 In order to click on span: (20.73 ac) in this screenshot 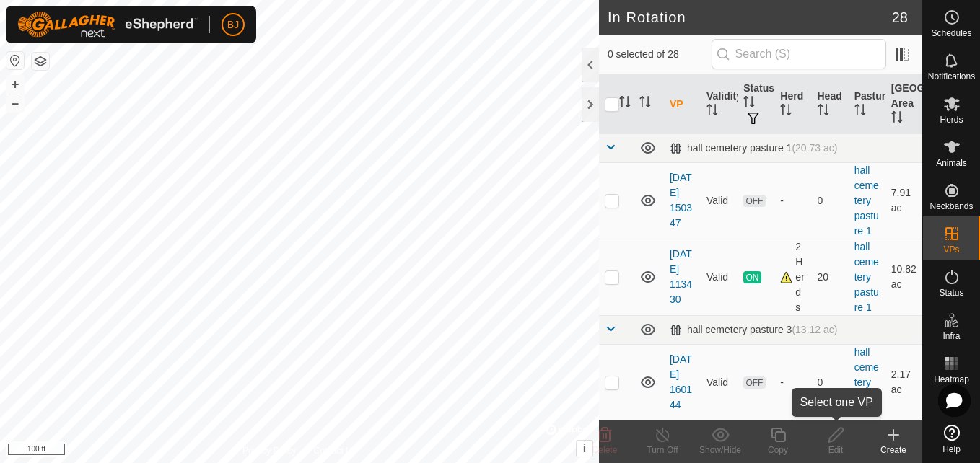, I will do `click(813, 148)`.